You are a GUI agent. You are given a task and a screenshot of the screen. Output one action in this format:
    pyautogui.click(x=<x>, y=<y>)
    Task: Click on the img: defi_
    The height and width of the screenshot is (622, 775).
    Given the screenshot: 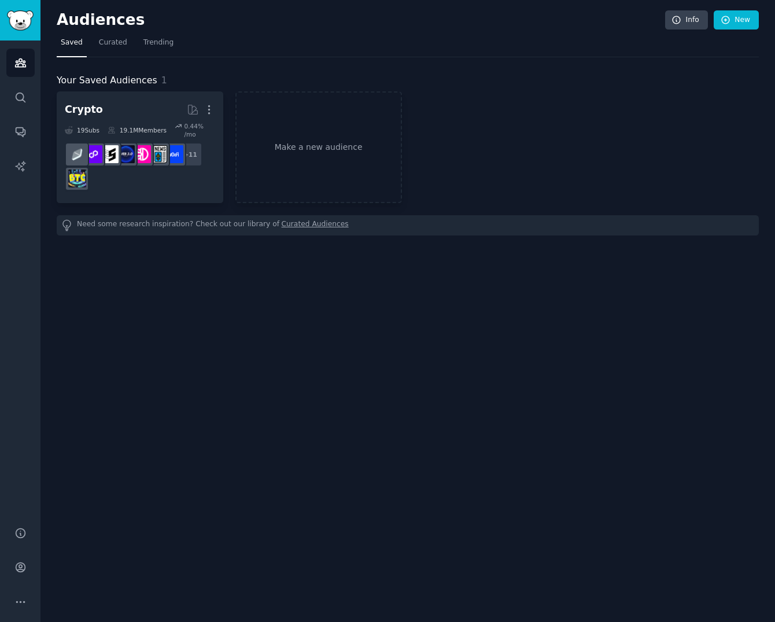 What is the action you would take?
    pyautogui.click(x=174, y=154)
    